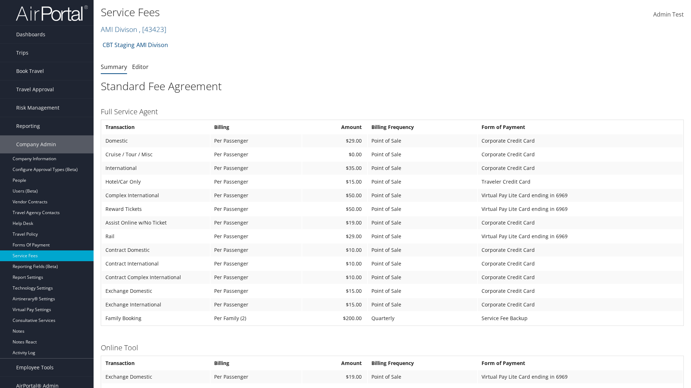  Describe the element at coordinates (156, 168) in the screenshot. I see `td: International` at that location.